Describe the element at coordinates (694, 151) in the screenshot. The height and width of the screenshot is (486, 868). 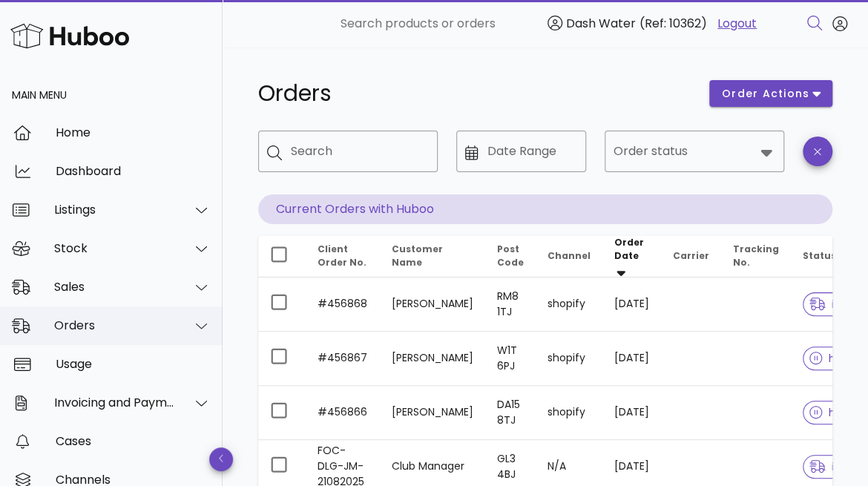
I see `div: Order status` at that location.